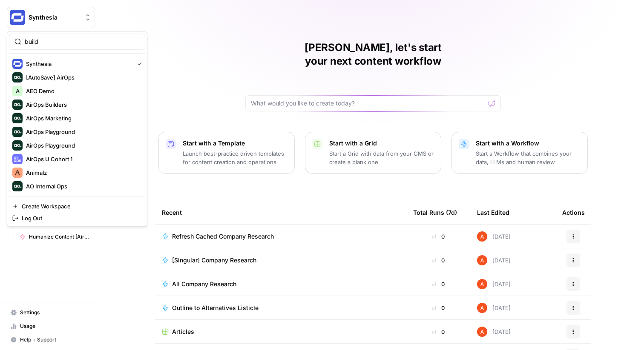 Image resolution: width=644 pixels, height=350 pixels. I want to click on span: A, so click(17, 91).